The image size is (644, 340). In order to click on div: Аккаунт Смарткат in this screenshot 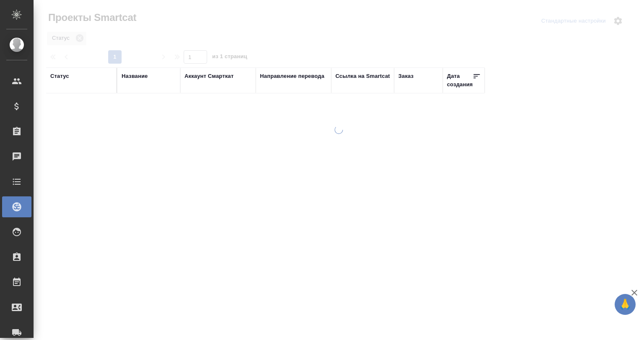, I will do `click(209, 76)`.